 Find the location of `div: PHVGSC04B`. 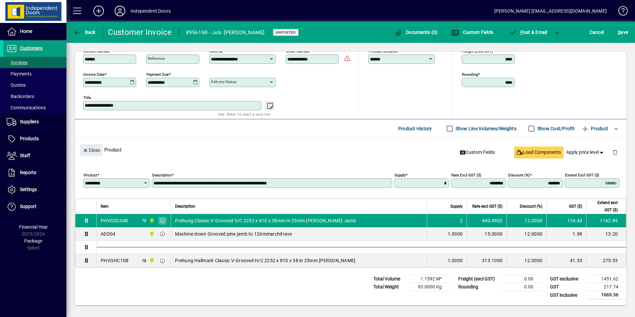

div: PHVGSC04B is located at coordinates (114, 221).